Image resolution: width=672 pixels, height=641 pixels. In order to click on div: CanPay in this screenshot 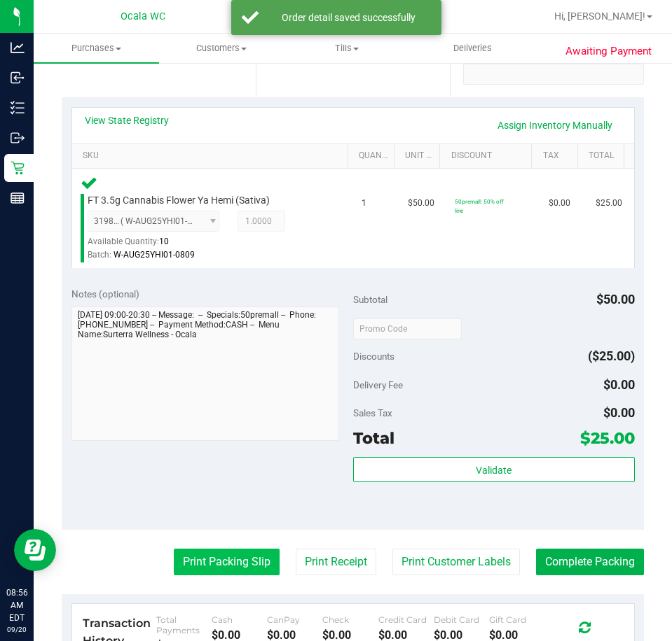, I will do `click(294, 620)`.